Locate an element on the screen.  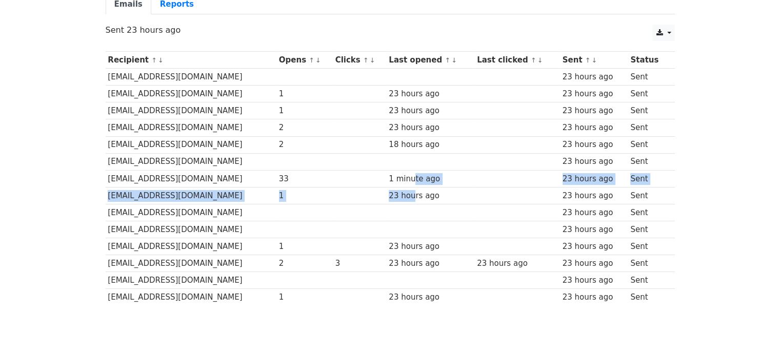
div: 33 is located at coordinates (305, 179).